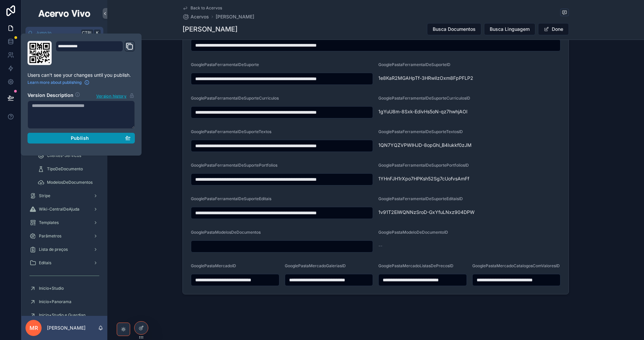 This screenshot has width=644, height=340. I want to click on span: GooglePastaModeloDeDocumentoID, so click(413, 232).